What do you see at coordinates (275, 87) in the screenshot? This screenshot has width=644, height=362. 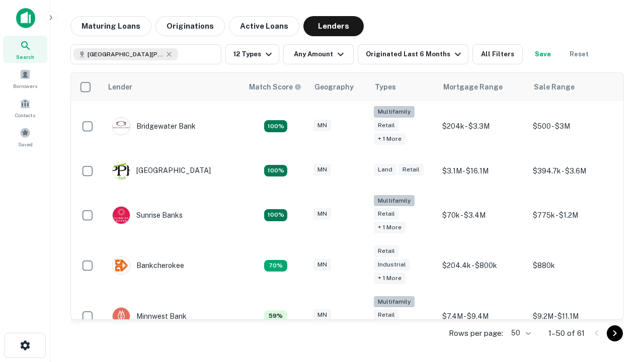 I see `div: Capitalize uses an advanced AI algorithm to match your search with the best lender. The match sco...` at bounding box center [275, 87].